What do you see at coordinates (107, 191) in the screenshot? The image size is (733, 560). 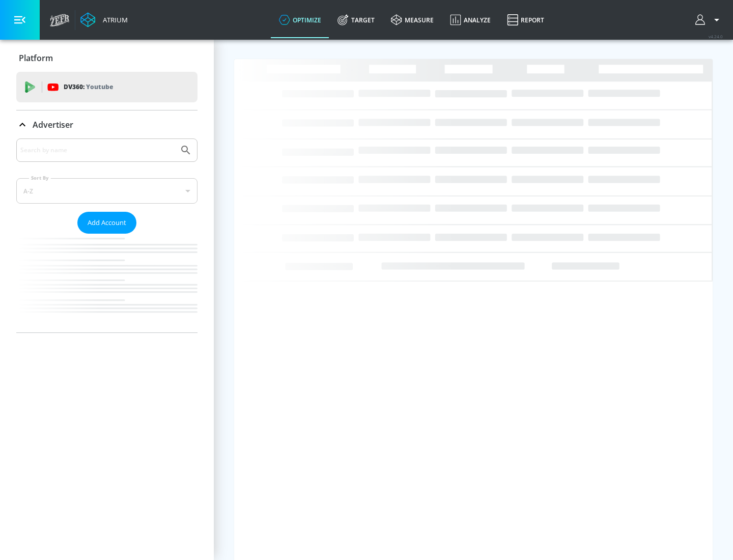 I see `div: A-Z` at bounding box center [107, 191].